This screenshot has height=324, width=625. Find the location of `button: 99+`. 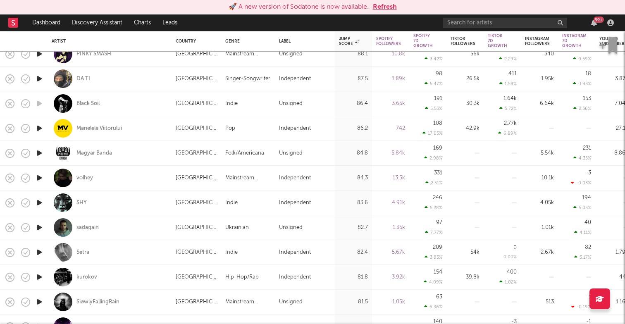

button: 99+ is located at coordinates (594, 23).